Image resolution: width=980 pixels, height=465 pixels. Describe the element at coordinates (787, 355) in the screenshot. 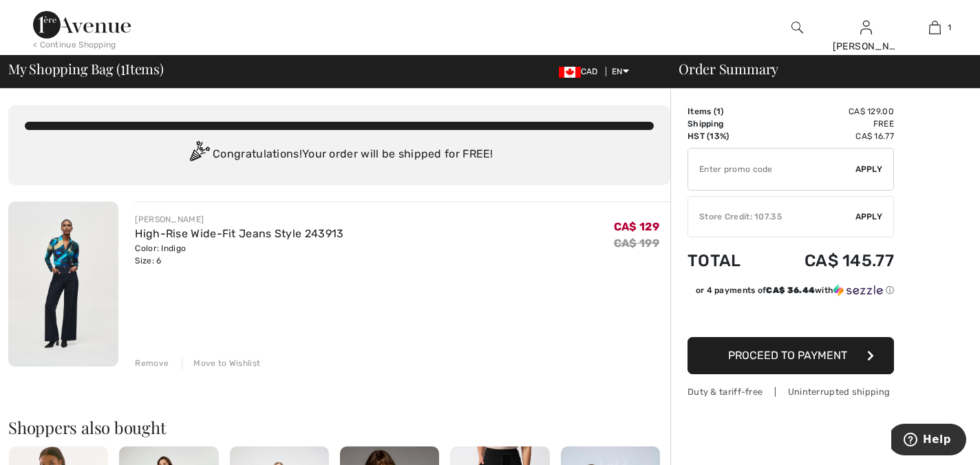

I see `span: Proceed to Payment` at that location.